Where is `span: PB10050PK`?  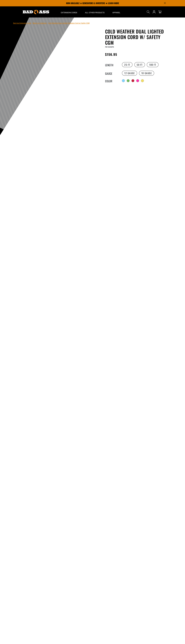 span: PB10050PK is located at coordinates (110, 47).